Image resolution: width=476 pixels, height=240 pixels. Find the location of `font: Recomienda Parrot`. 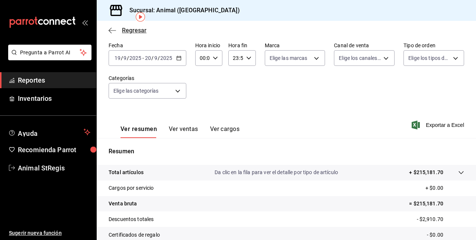

font: Recomienda Parrot is located at coordinates (47, 149).